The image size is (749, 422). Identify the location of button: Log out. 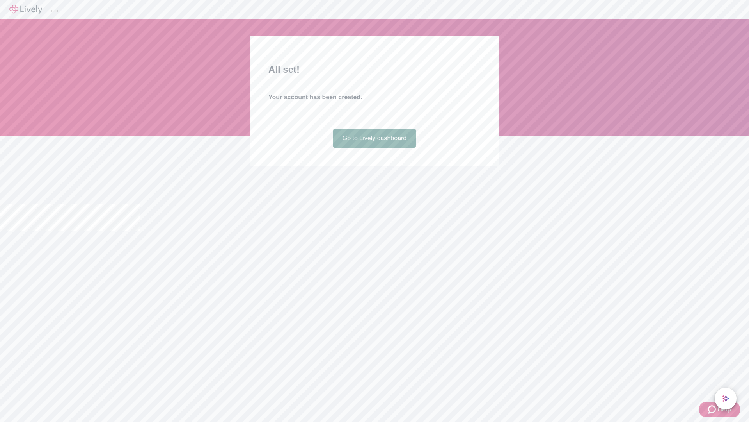
(55, 11).